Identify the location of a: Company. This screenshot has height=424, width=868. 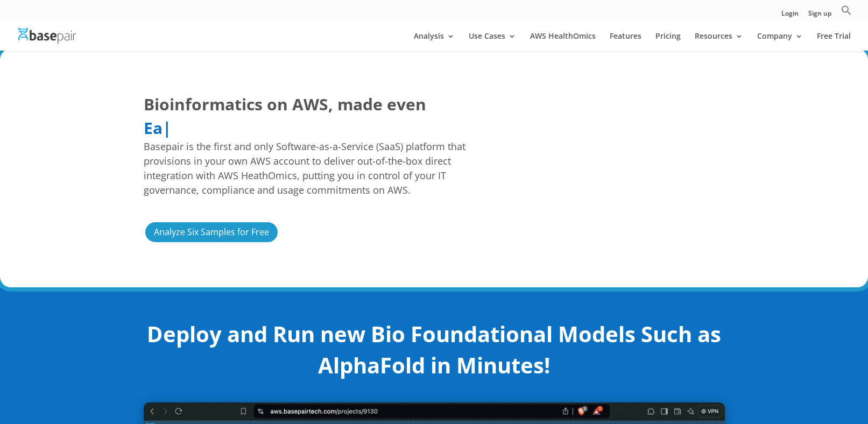
(780, 41).